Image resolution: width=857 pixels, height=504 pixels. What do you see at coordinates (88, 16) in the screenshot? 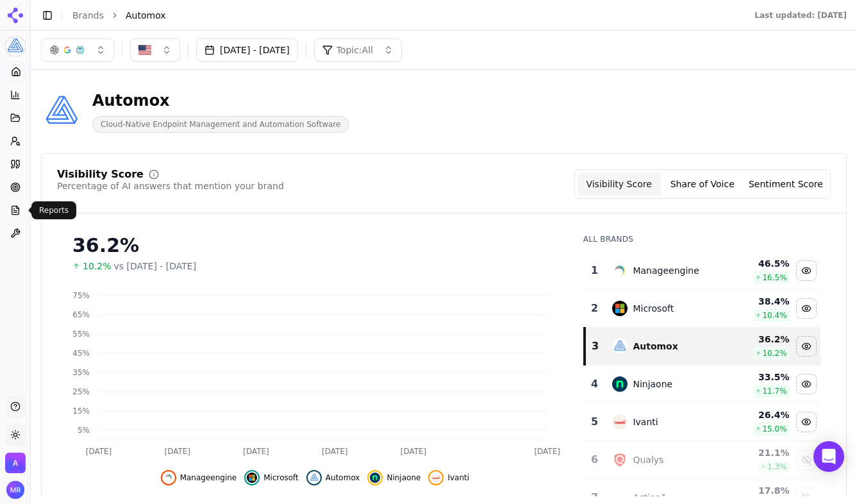
I see `a: Brands` at bounding box center [88, 16].